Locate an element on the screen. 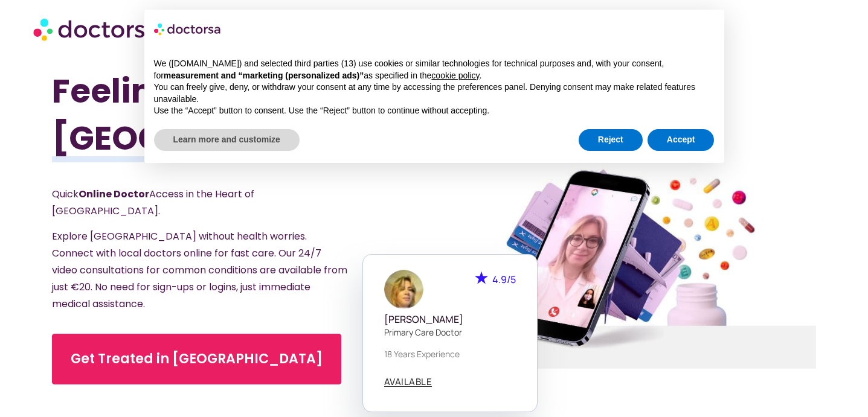 Image resolution: width=868 pixels, height=417 pixels. button: Accept is located at coordinates (681, 140).